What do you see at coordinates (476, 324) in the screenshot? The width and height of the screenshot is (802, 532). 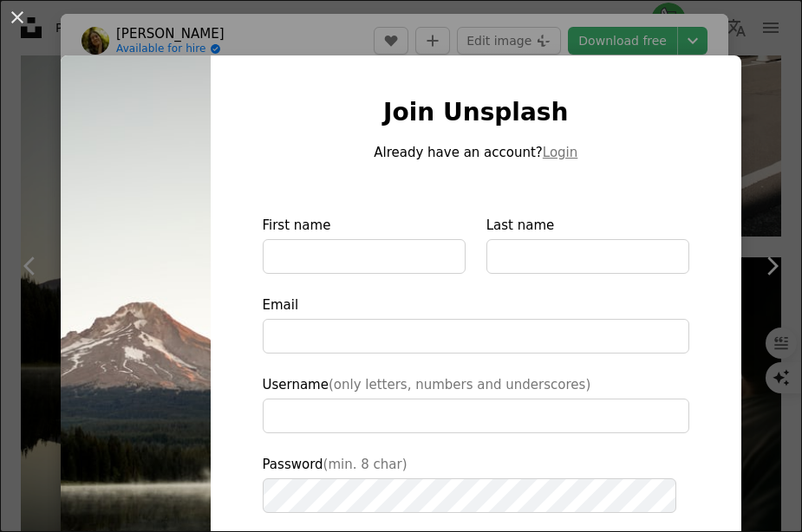 I see `label: Email` at bounding box center [476, 324].